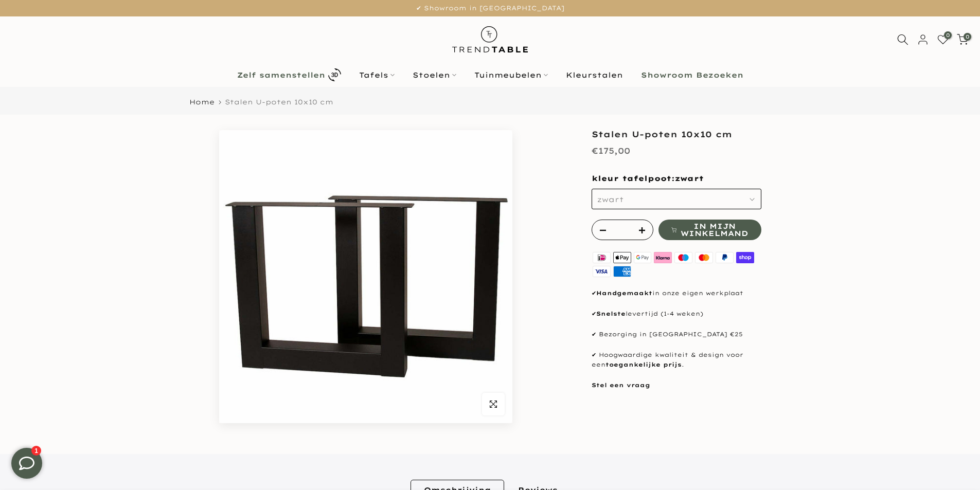  Describe the element at coordinates (677, 294) in the screenshot. I see `p: ✔ in onze eigen werkplaat` at that location.